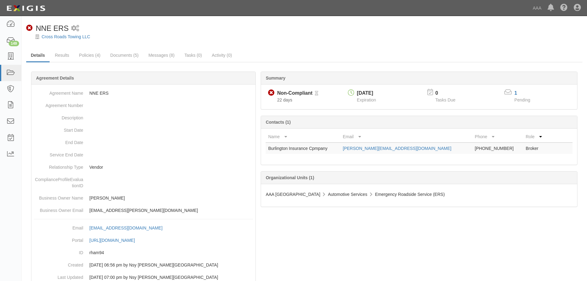 This screenshot has width=587, height=281. I want to click on i: Pending Review, so click(317, 93).